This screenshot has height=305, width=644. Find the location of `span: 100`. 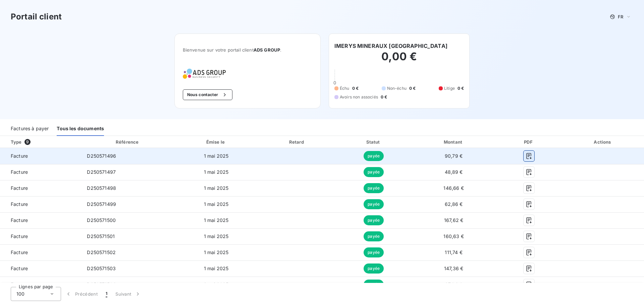

span: 100 is located at coordinates (20, 294).